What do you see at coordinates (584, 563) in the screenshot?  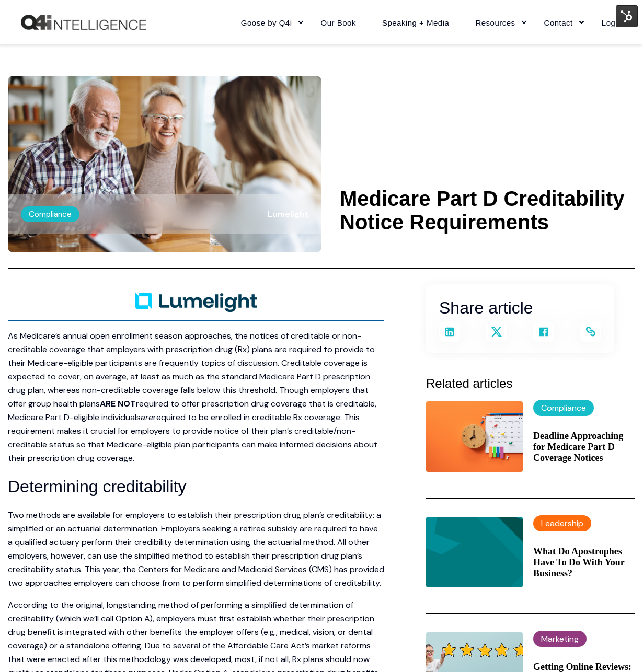 I see `a: What Do Apostrophes Have To Do With Your Business?` at bounding box center [584, 563].